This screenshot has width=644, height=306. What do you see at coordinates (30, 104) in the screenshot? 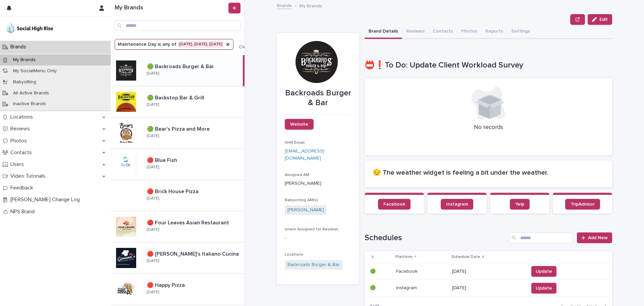
I see `p: Inactive Brands` at bounding box center [30, 104].